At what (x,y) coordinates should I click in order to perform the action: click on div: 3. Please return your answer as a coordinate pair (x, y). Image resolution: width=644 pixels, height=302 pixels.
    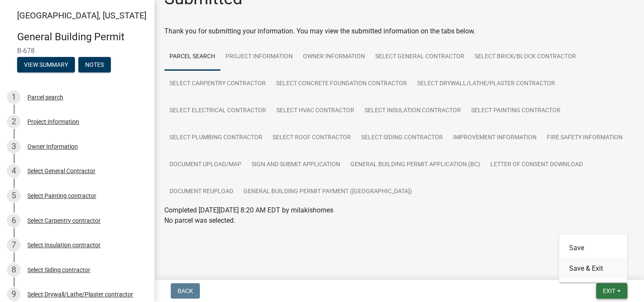
    Looking at the image, I should click on (14, 147).